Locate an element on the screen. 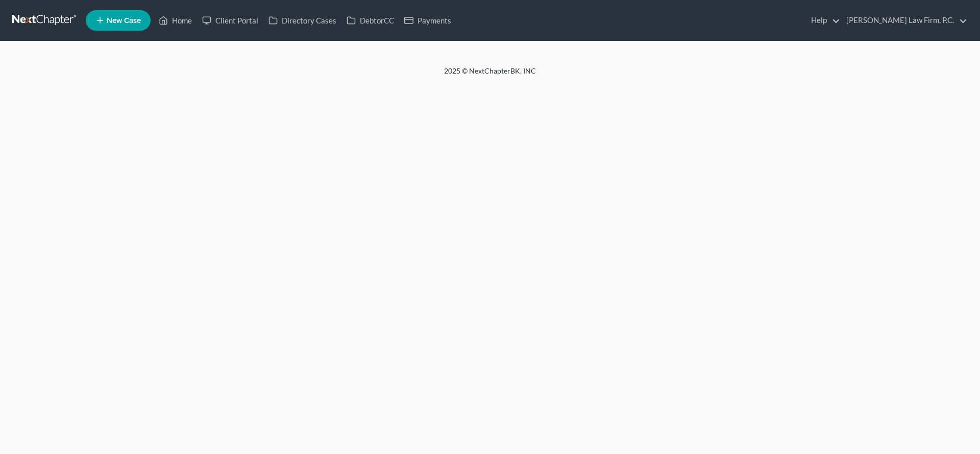 The image size is (980, 454). div: 2025 © NextChapterBK, INC is located at coordinates (490, 75).